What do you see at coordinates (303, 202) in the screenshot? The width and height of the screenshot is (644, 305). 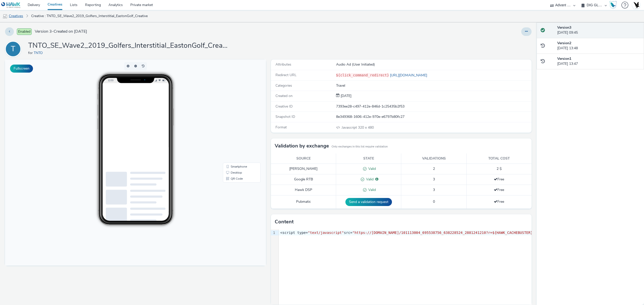 I see `td: Pubmatic` at bounding box center [303, 202].